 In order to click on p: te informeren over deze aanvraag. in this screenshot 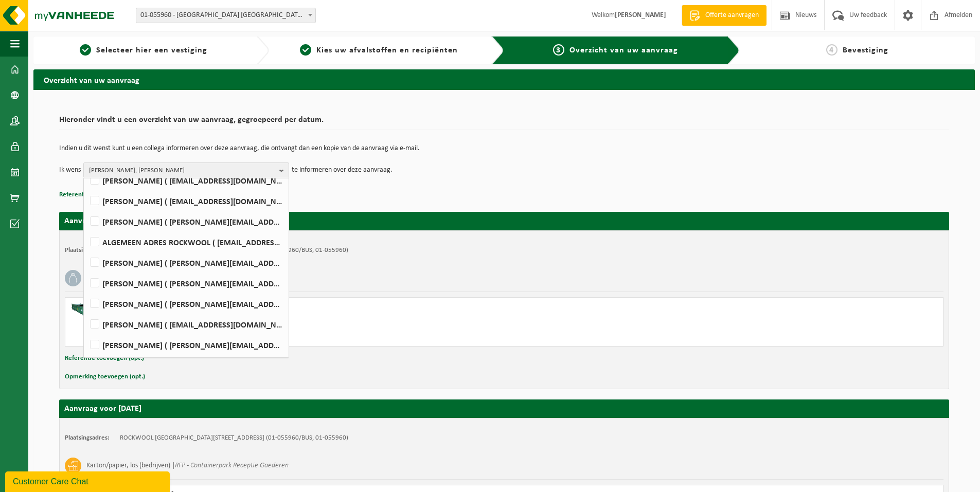, I will do `click(342, 170)`.